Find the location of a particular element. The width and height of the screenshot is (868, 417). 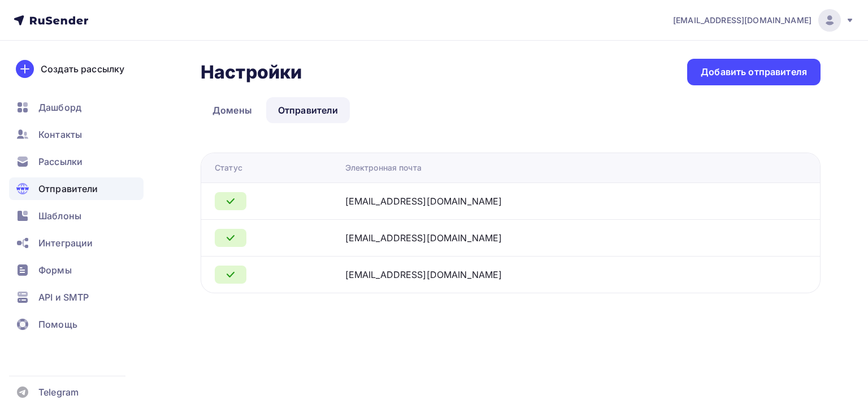

span: API и SMTP is located at coordinates (63, 297).